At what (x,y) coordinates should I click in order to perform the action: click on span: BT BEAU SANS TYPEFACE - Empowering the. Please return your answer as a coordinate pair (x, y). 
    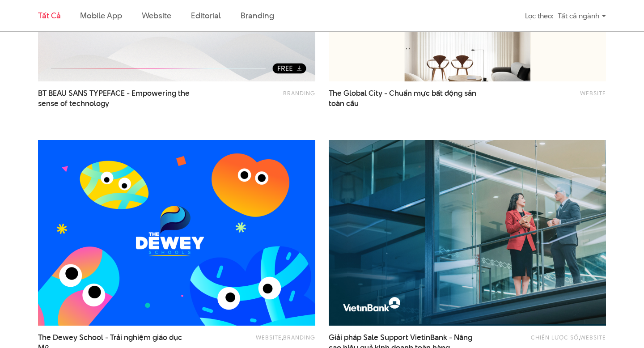
    Looking at the image, I should click on (114, 98).